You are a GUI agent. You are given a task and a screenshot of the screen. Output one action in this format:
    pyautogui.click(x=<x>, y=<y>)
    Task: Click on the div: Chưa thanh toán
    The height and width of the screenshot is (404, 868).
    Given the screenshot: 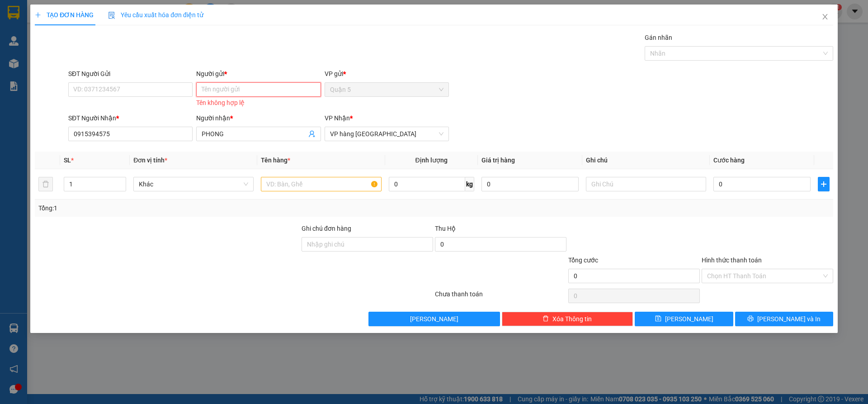 What is the action you would take?
    pyautogui.click(x=500, y=296)
    